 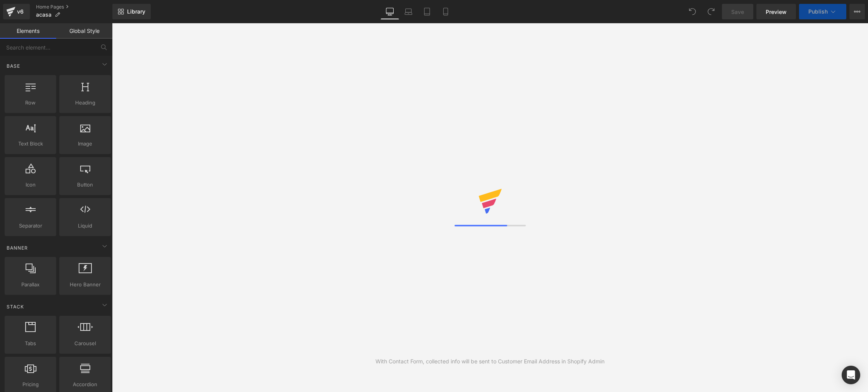 I want to click on button: Redo, so click(x=711, y=11).